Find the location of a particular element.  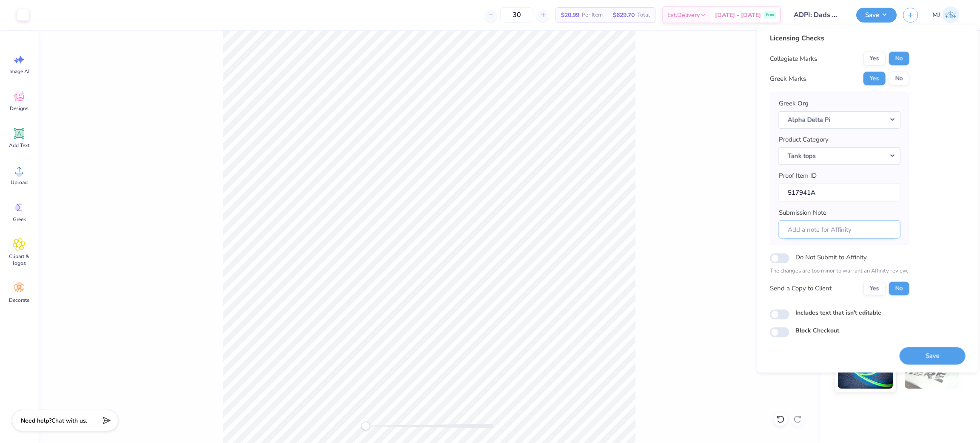

div: Greek Marks is located at coordinates (787, 78).